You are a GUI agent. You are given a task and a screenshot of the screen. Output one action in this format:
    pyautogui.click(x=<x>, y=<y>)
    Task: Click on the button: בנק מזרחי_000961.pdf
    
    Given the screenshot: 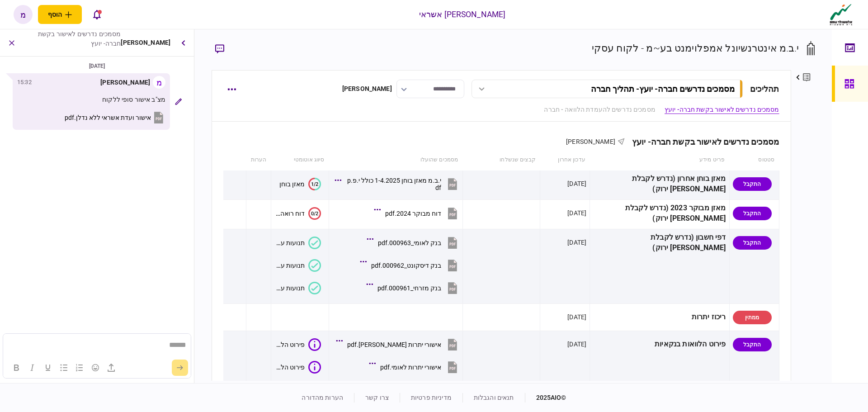 What is the action you would take?
    pyautogui.click(x=414, y=288)
    